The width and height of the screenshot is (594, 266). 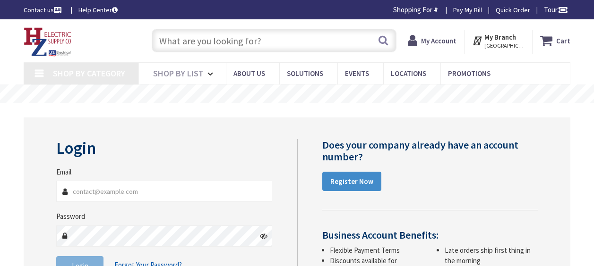 What do you see at coordinates (70, 216) in the screenshot?
I see `label: Password` at bounding box center [70, 216].